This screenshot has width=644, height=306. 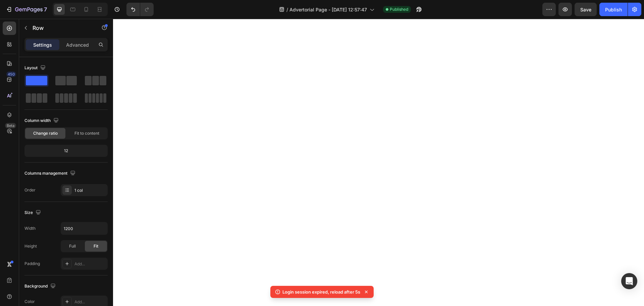 What do you see at coordinates (613, 9) in the screenshot?
I see `div: Publish` at bounding box center [613, 9].